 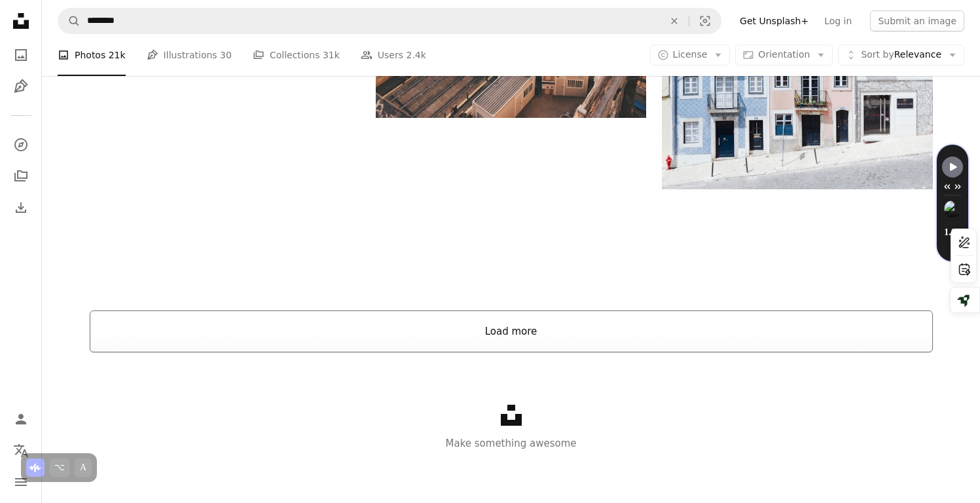 I want to click on a: Explore, so click(x=21, y=145).